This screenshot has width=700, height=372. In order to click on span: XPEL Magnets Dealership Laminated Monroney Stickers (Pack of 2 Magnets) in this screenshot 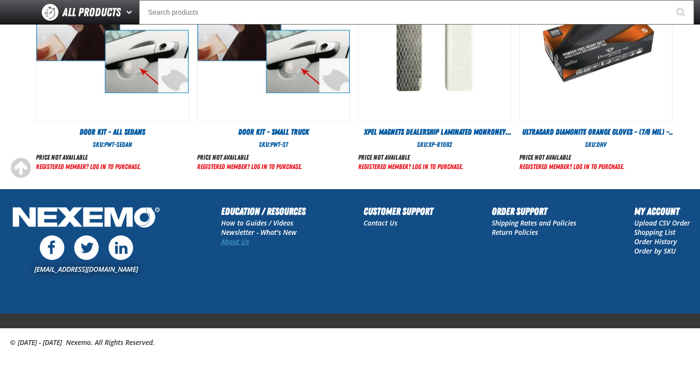, I will do `click(438, 137)`.